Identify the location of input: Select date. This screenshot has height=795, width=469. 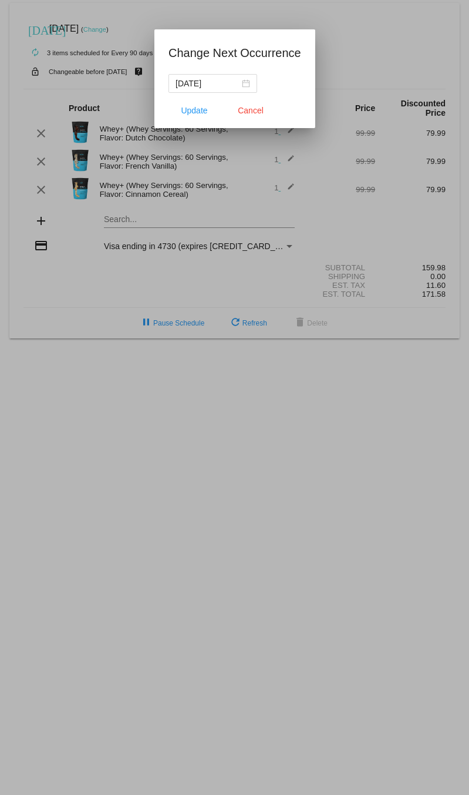
(207, 83).